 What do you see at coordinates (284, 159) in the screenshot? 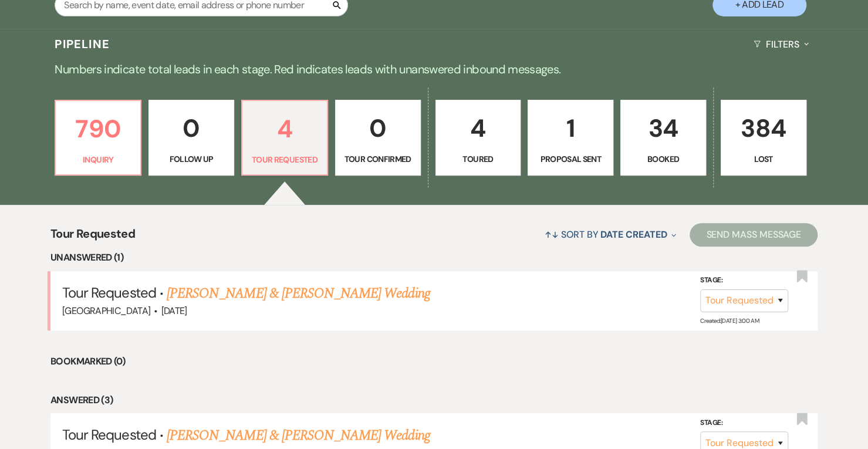
I see `p: Tour Requested` at bounding box center [284, 159].